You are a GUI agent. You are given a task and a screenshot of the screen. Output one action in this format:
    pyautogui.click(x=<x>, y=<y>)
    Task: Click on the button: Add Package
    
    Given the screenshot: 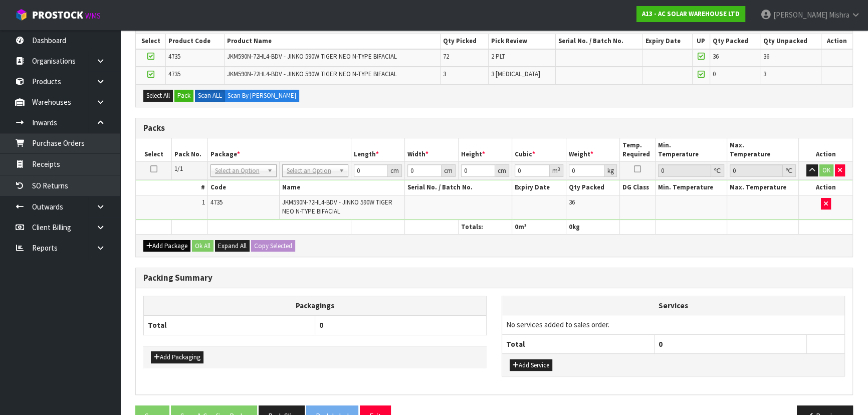 What is the action you would take?
    pyautogui.click(x=167, y=246)
    